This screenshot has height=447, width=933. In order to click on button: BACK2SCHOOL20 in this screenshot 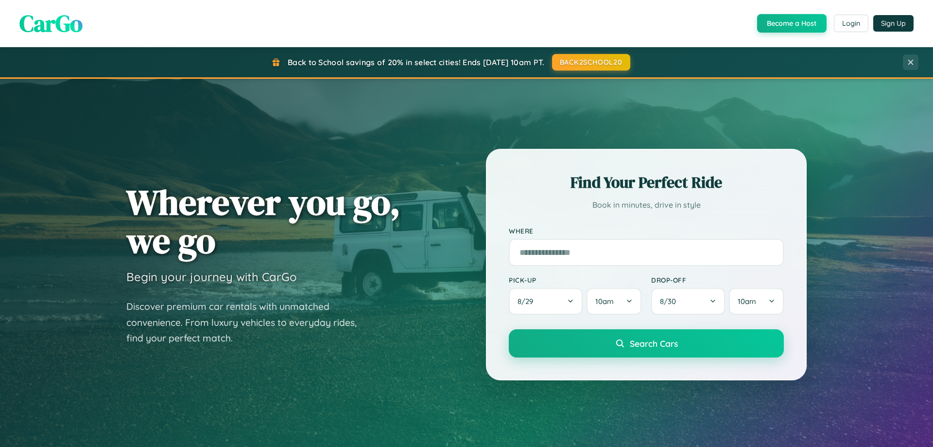, I will do `click(591, 62)`.